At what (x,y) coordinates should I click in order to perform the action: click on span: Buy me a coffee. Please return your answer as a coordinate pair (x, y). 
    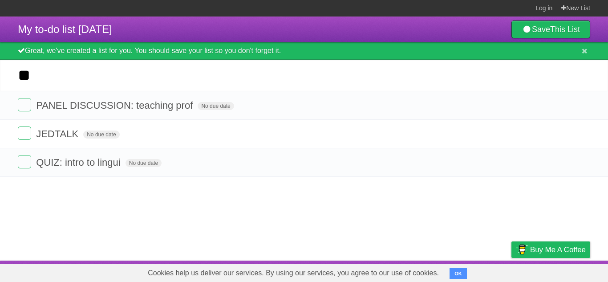
    Looking at the image, I should click on (557, 249).